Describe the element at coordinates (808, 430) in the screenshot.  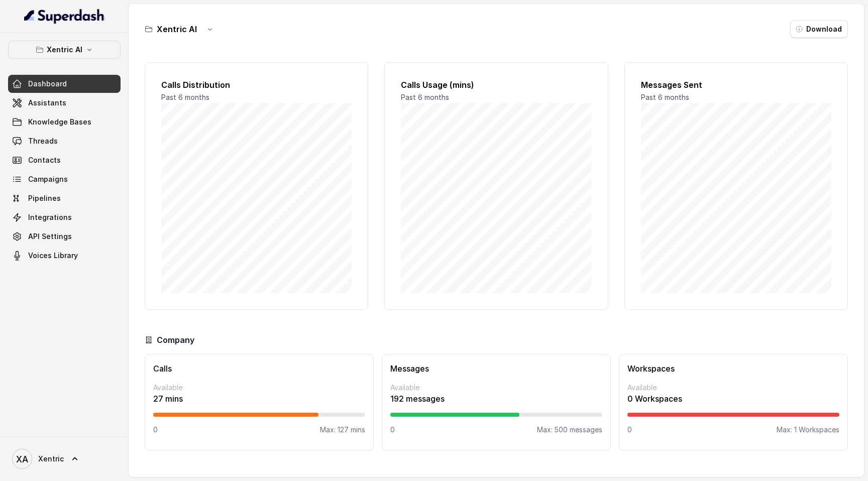
I see `p: Max: 1 Workspaces` at that location.